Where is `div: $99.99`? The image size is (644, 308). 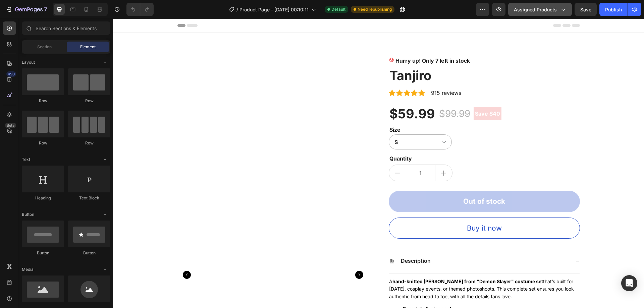 div: $99.99 is located at coordinates (342, 95).